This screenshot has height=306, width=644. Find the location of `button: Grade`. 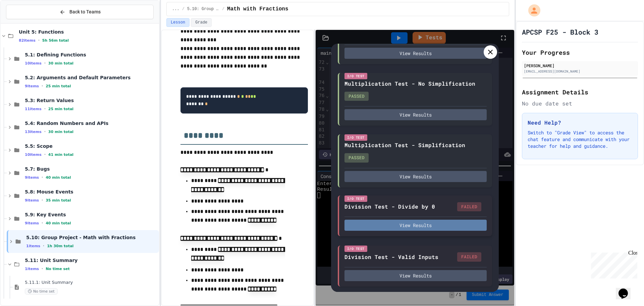

button: Grade is located at coordinates (201, 23).